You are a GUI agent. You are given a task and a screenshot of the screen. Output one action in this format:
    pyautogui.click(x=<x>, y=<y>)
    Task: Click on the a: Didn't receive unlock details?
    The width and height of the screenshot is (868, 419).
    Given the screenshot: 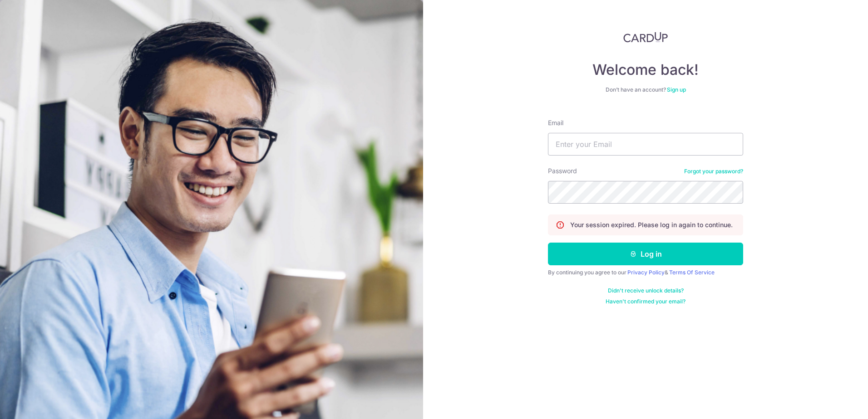 What is the action you would take?
    pyautogui.click(x=646, y=291)
    